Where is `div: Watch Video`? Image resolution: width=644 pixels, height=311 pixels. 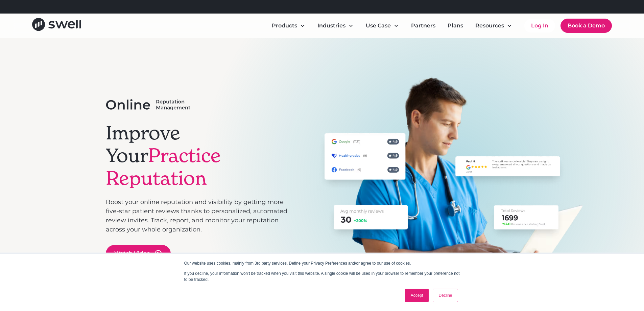
div: Watch Video is located at coordinates (132, 254).